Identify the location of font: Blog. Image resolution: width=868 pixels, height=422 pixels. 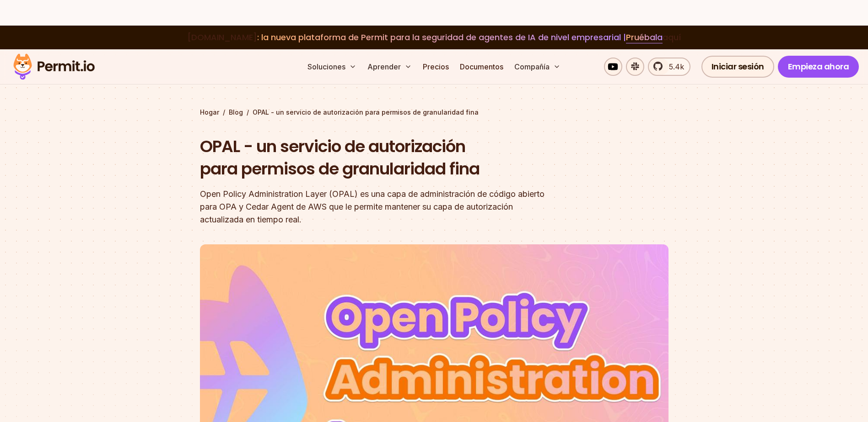
(235, 112).